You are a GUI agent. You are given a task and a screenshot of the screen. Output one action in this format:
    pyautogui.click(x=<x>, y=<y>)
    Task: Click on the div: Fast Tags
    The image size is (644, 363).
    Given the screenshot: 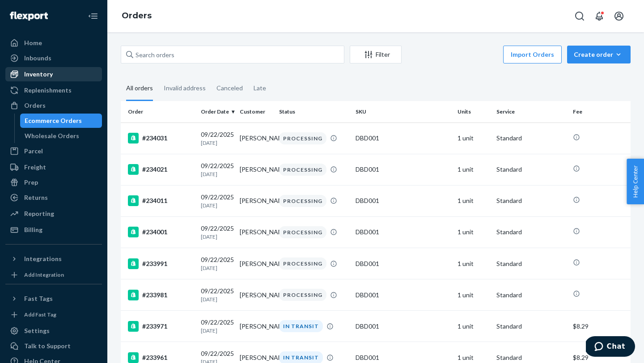 What is the action you would take?
    pyautogui.click(x=39, y=298)
    